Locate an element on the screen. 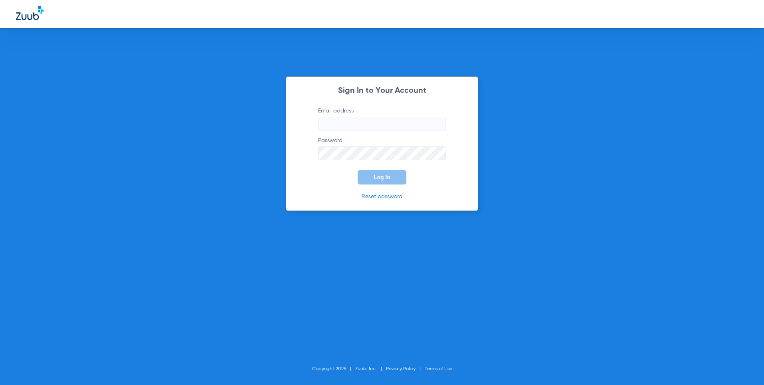  input: Password is located at coordinates (382, 153).